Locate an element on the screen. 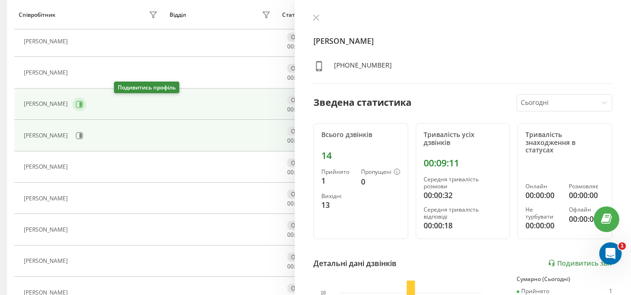 The width and height of the screenshot is (631, 295). span: 1 is located at coordinates (622, 246).